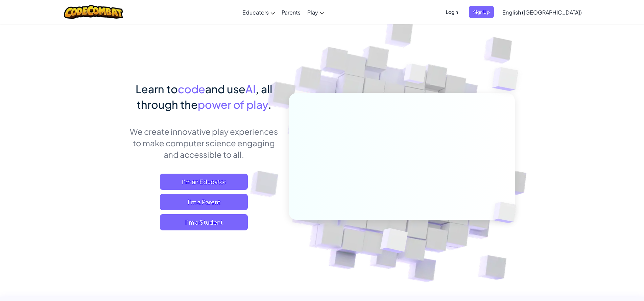 The height and width of the screenshot is (301, 644). What do you see at coordinates (233, 104) in the screenshot?
I see `span: power of play` at bounding box center [233, 104].